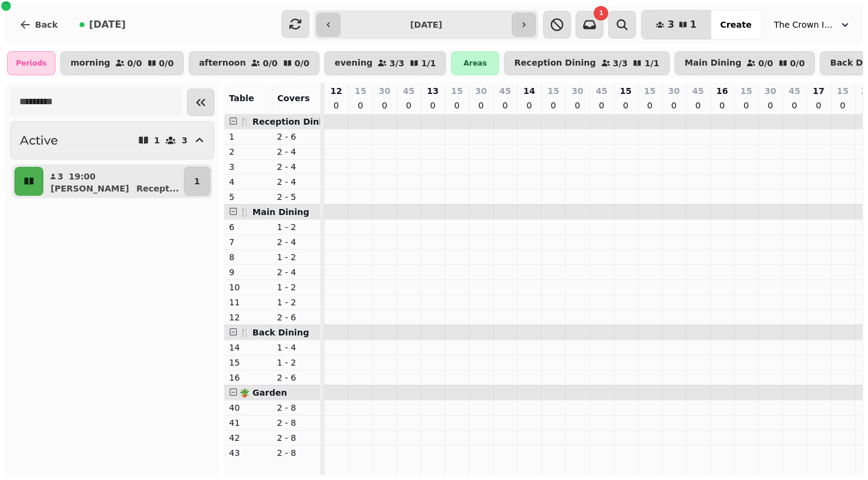  What do you see at coordinates (736, 25) in the screenshot?
I see `button: Create` at bounding box center [736, 25].